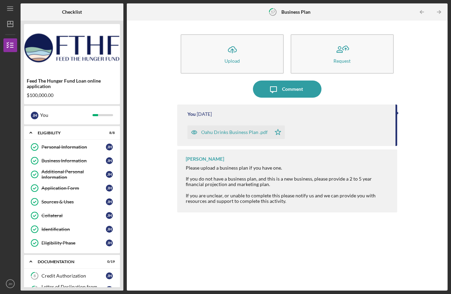 Image resolution: width=451 pixels, height=294 pixels. What do you see at coordinates (72, 276) in the screenshot?
I see `a: 8Credit AuthorizationJH` at bounding box center [72, 276].